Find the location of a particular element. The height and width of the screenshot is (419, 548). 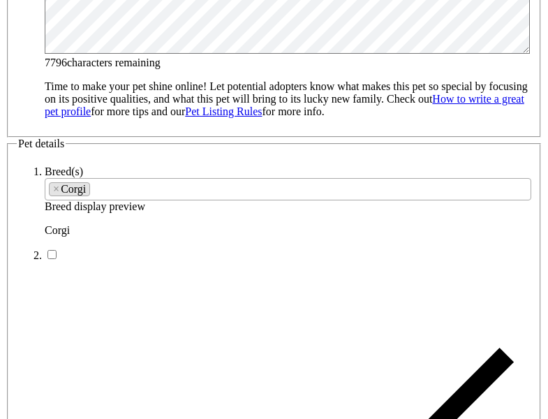

span: 7796 is located at coordinates (56, 62).